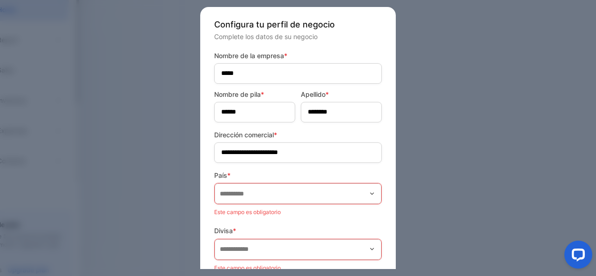  Describe the element at coordinates (249, 55) in the screenshot. I see `font: Nombre de la empresa` at that location.